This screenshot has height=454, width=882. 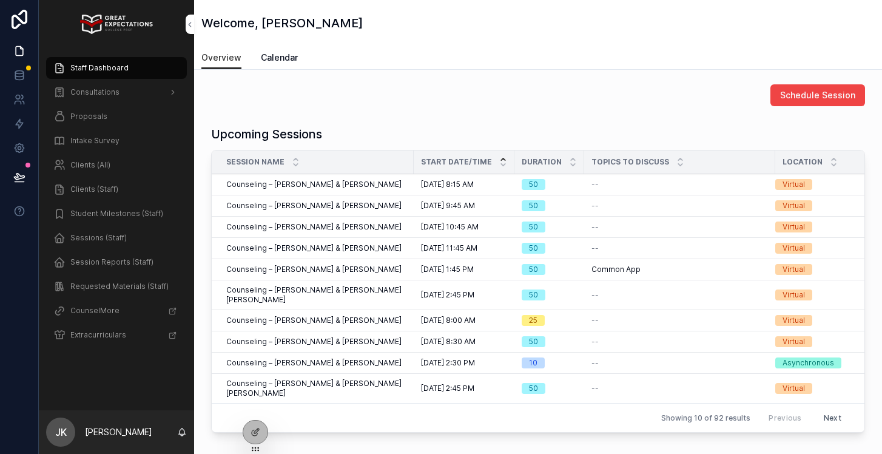 What do you see at coordinates (542, 162) in the screenshot?
I see `span: Duration` at bounding box center [542, 162].